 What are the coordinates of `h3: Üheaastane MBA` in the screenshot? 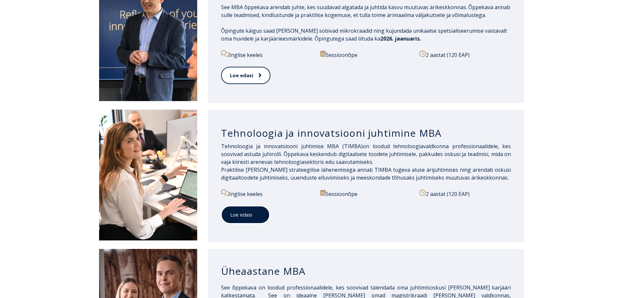 It's located at (366, 271).